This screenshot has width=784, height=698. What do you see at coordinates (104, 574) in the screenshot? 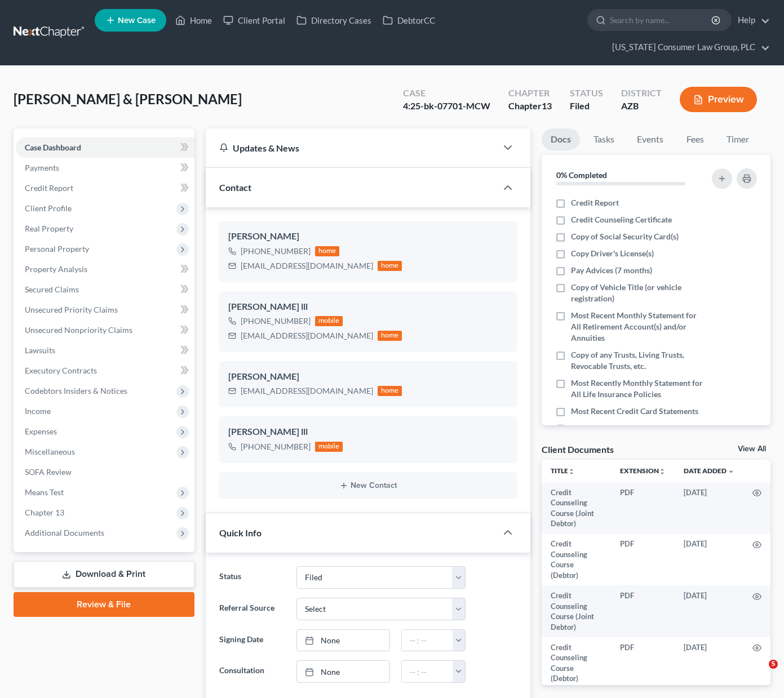
I see `a: Download & Print` at bounding box center [104, 574].